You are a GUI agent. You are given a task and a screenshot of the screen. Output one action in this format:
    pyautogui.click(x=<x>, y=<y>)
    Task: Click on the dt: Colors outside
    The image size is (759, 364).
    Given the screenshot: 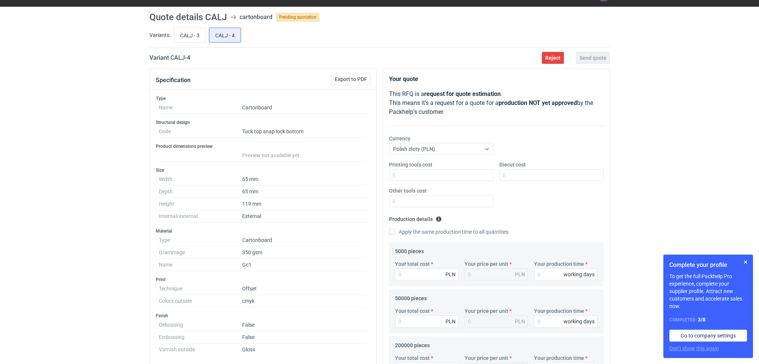 What is the action you would take?
    pyautogui.click(x=200, y=301)
    